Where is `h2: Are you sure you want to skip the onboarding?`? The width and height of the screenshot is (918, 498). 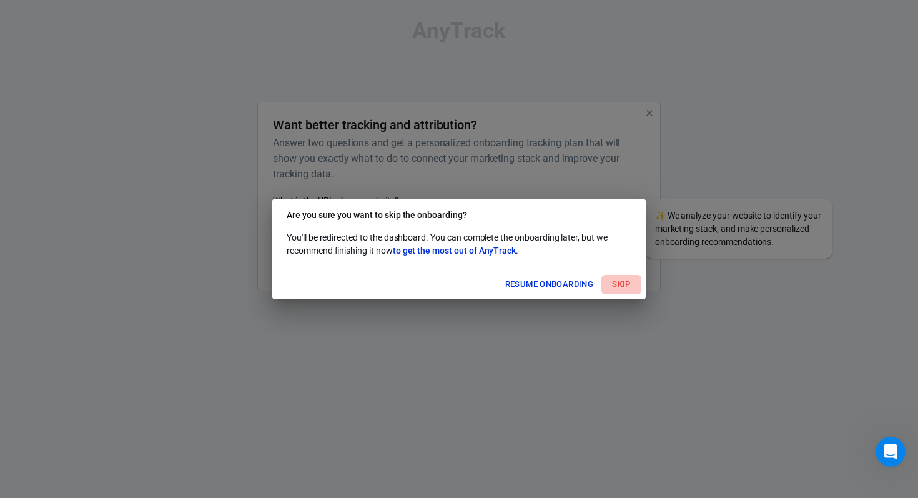
h2: Are you sure you want to skip the onboarding? is located at coordinates (459, 215).